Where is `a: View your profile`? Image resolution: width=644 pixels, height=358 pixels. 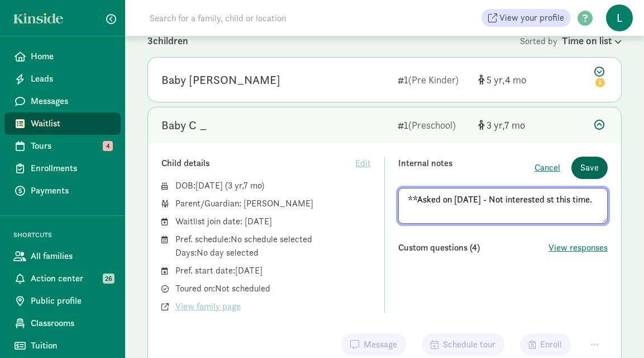 a: View your profile is located at coordinates (527, 18).